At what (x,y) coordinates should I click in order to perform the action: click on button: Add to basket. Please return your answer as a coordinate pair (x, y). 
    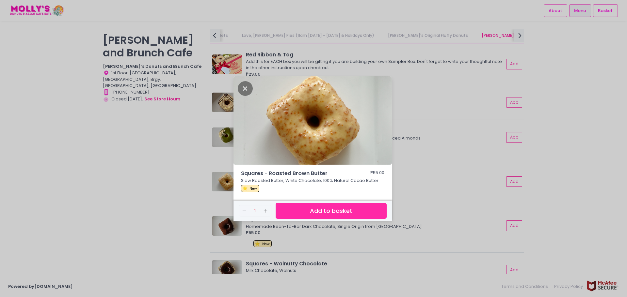
    Looking at the image, I should click on (331, 211).